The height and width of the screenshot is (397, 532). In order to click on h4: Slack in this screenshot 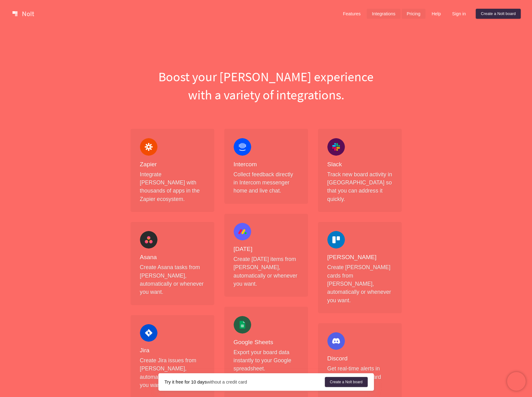, I will do `click(360, 164)`.